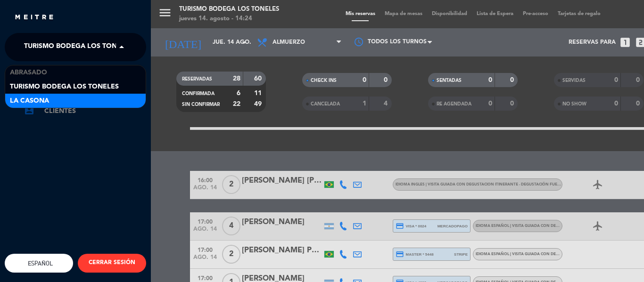 The image size is (644, 282). I want to click on img: MEITRE, so click(34, 17).